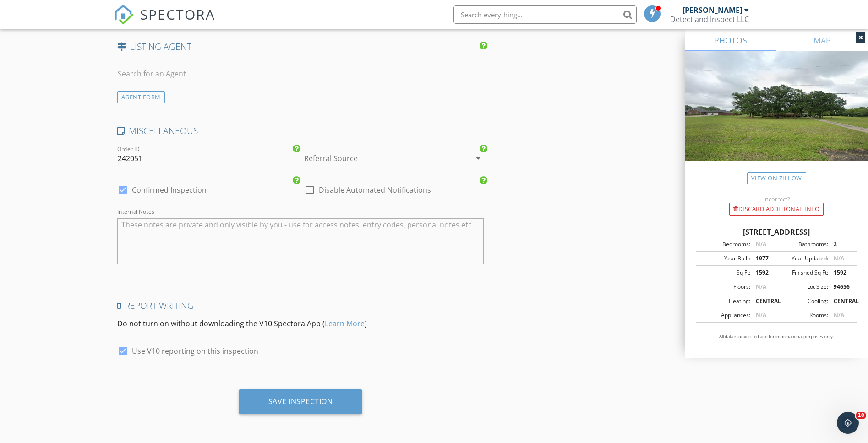 The width and height of the screenshot is (868, 443). What do you see at coordinates (710, 19) in the screenshot?
I see `div: Detect and Inspect LLC` at bounding box center [710, 19].